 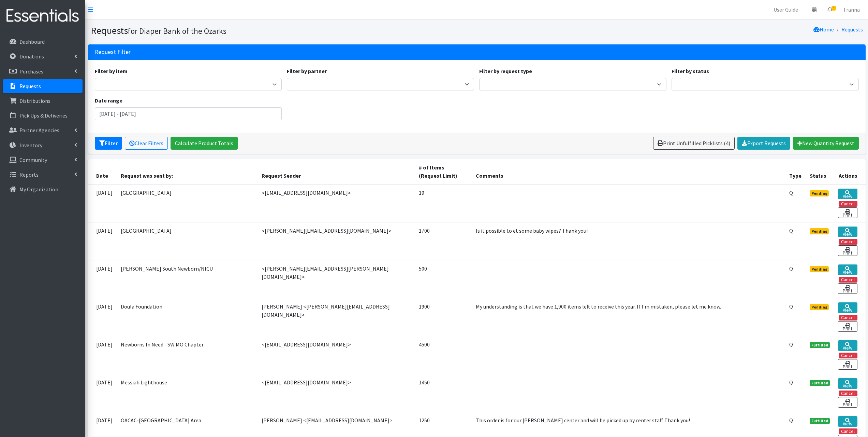 I want to click on a: 4, so click(x=830, y=10).